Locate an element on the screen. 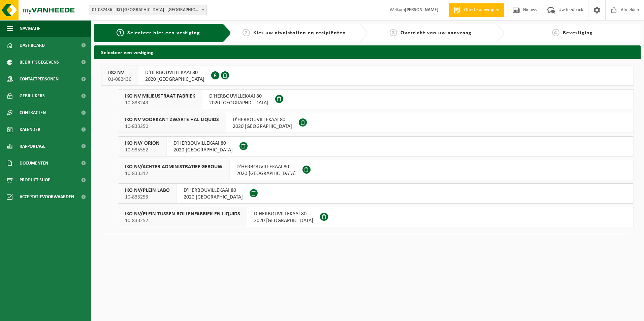 This screenshot has height=321, width=644. span: 01-082436 - IKO NV - ANTWERPEN is located at coordinates (148, 10).